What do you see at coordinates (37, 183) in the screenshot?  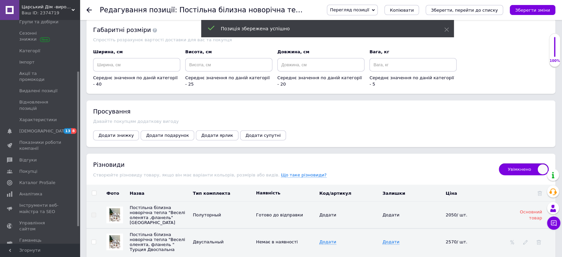 I see `span: Каталог ProSale` at bounding box center [37, 183].